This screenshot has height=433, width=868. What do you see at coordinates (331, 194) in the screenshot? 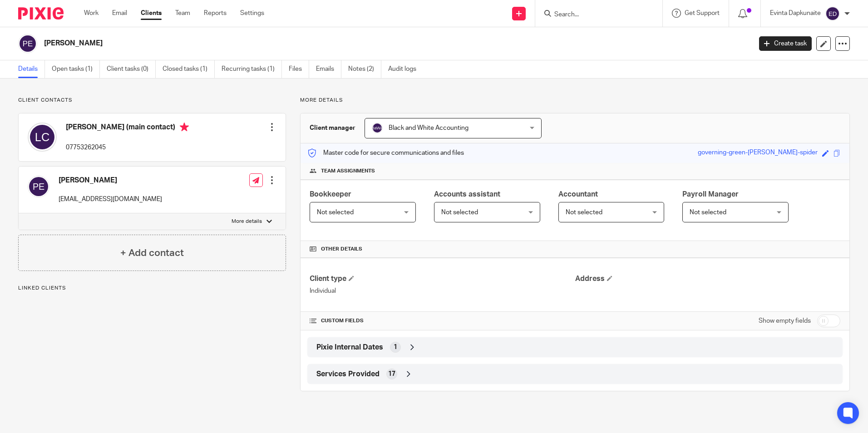
I see `span: Bookkeeper` at bounding box center [331, 194].